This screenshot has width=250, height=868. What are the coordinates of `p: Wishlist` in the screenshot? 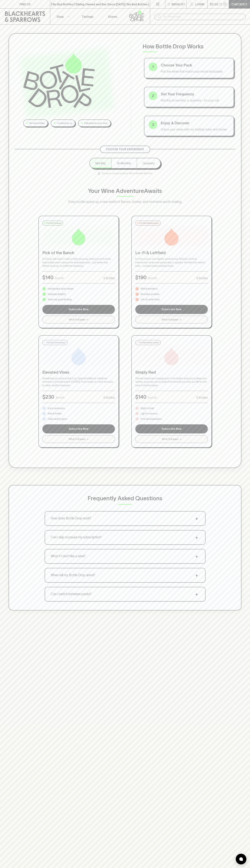 It's located at (178, 4).